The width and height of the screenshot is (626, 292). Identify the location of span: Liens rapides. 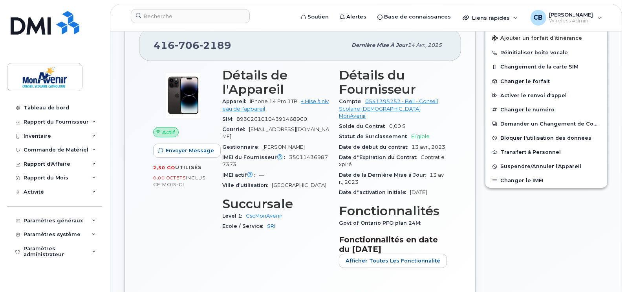
(491, 18).